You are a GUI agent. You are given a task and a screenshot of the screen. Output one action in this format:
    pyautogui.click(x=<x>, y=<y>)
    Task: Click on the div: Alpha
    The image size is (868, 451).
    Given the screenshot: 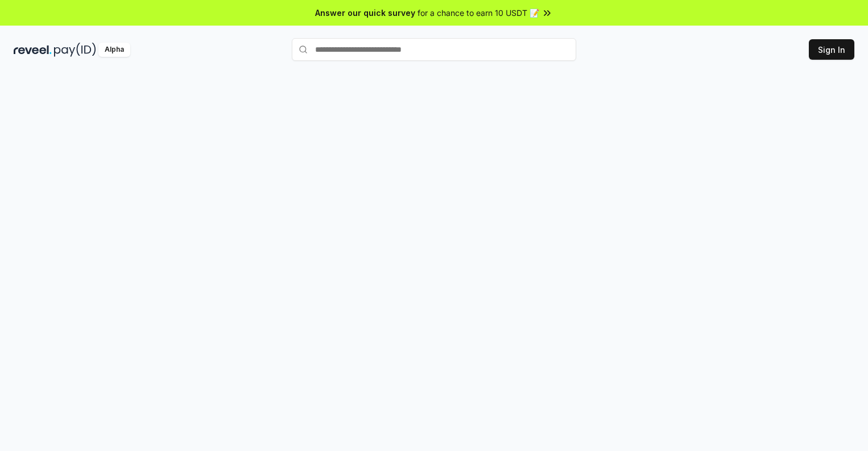 What is the action you would take?
    pyautogui.click(x=115, y=49)
    